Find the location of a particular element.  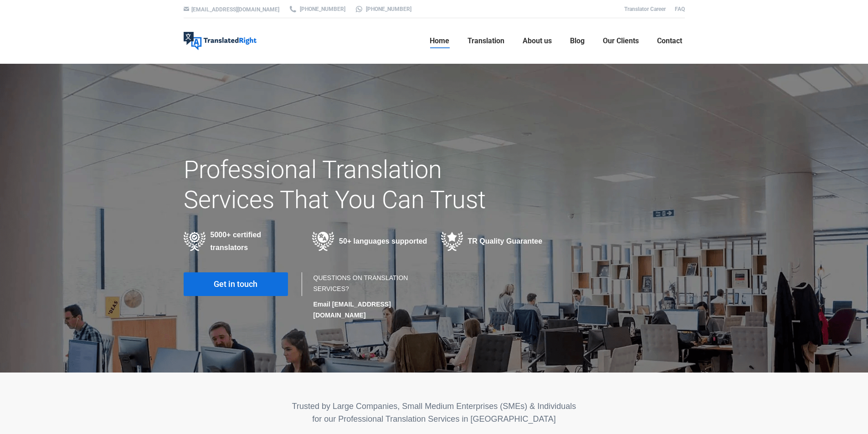

span: Translation is located at coordinates (486, 41).